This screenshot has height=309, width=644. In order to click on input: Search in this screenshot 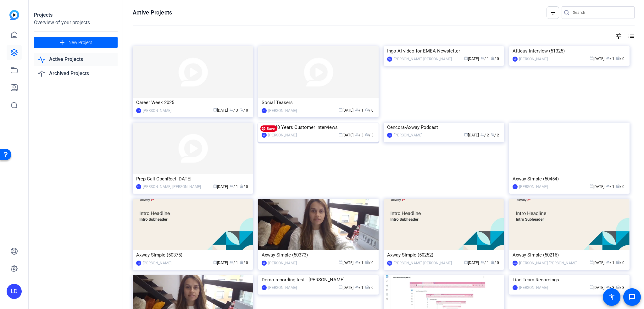, I will do `click(602, 12)`.